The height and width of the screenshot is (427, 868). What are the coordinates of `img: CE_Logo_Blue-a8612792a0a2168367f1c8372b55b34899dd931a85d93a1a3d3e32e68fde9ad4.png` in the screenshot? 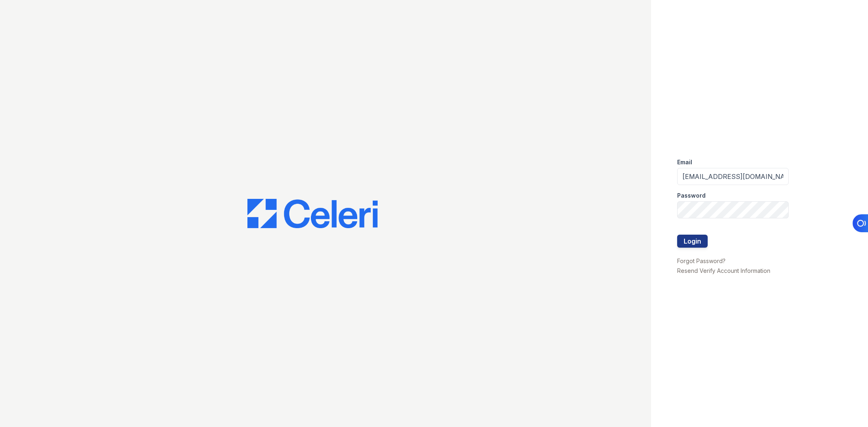 It's located at (312, 214).